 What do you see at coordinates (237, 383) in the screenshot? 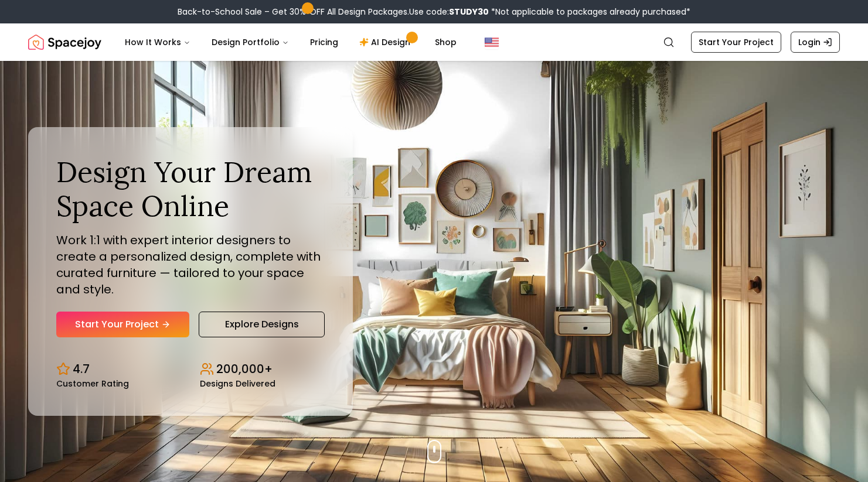
I see `small: Designs Delivered` at bounding box center [237, 383].